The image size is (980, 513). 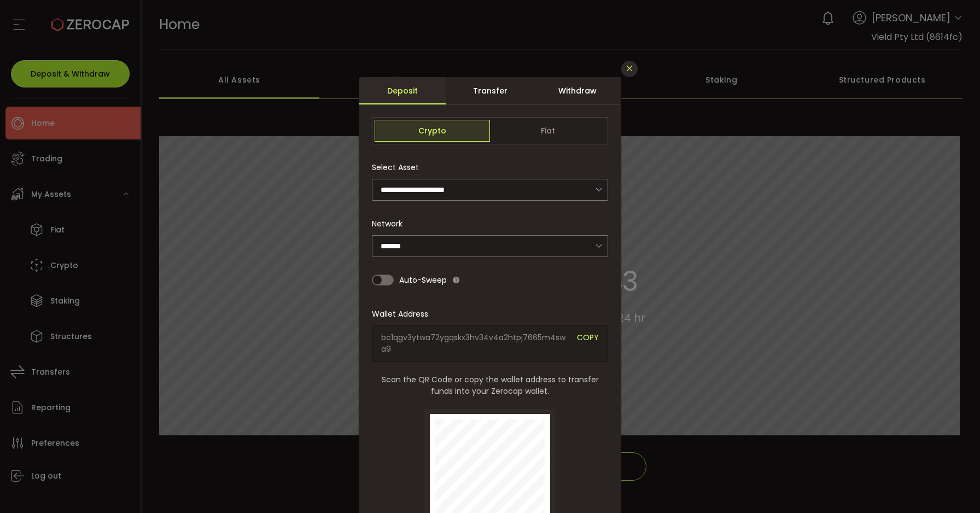 I want to click on span: Fiat, so click(x=548, y=131).